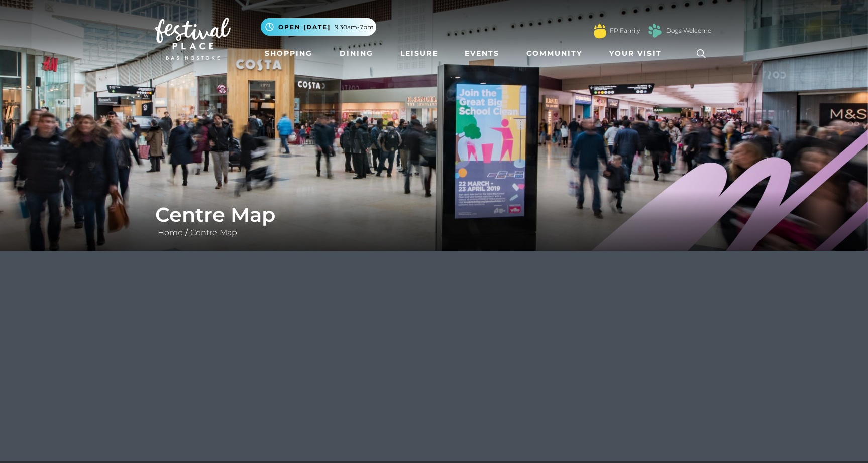 The height and width of the screenshot is (463, 868). What do you see at coordinates (193, 38) in the screenshot?
I see `img: Festival Place Logo` at bounding box center [193, 38].